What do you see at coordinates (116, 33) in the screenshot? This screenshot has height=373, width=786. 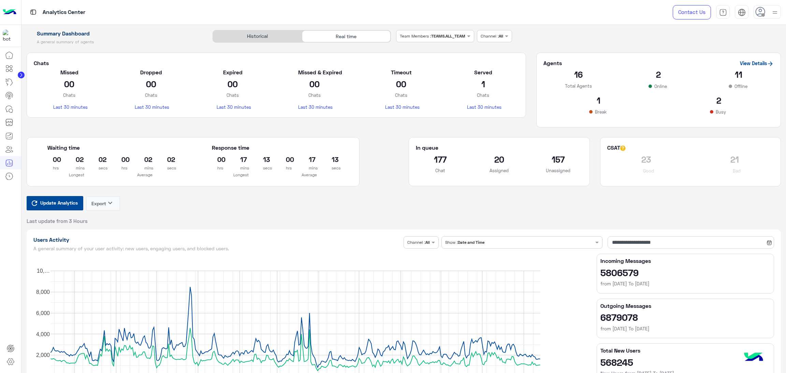 I see `h1: Summary Dashboard` at bounding box center [116, 33].